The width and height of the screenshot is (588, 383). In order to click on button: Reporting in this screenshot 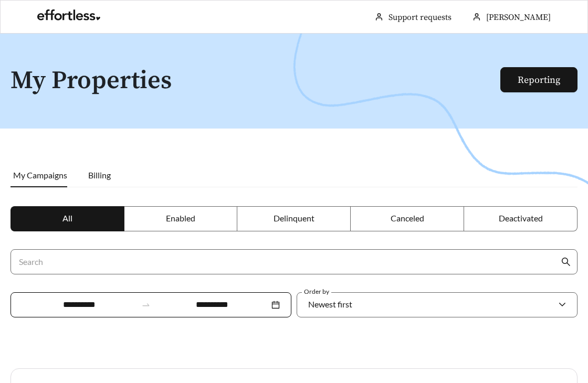, I will do `click(539, 80)`.